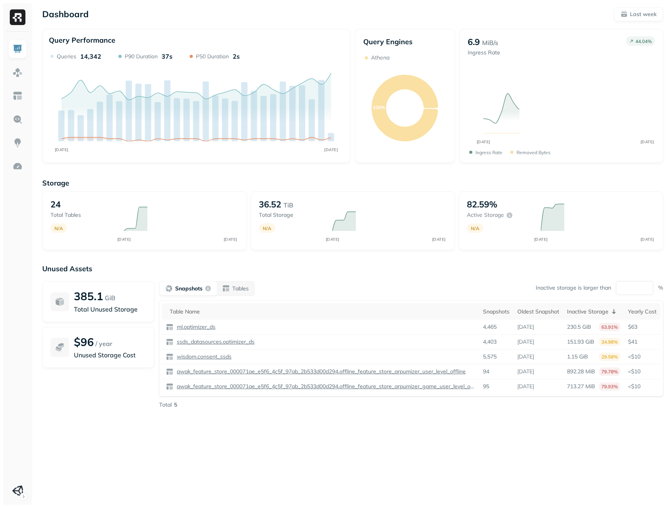  Describe the element at coordinates (83, 215) in the screenshot. I see `p: Total tables` at that location.